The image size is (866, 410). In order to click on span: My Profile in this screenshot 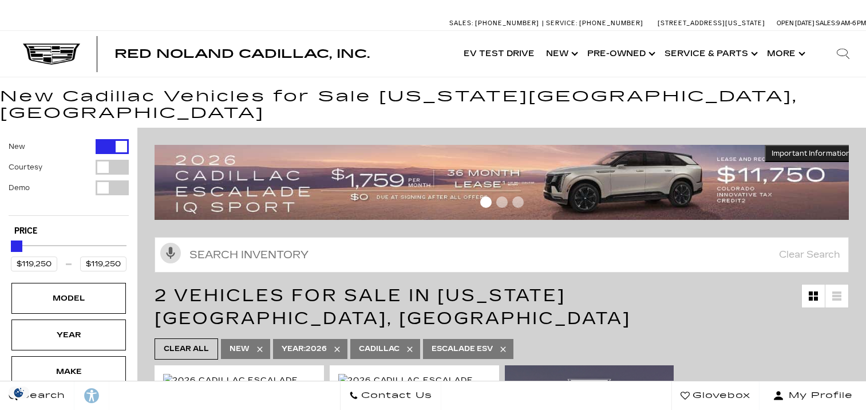, I will do `click(818, 395)`.